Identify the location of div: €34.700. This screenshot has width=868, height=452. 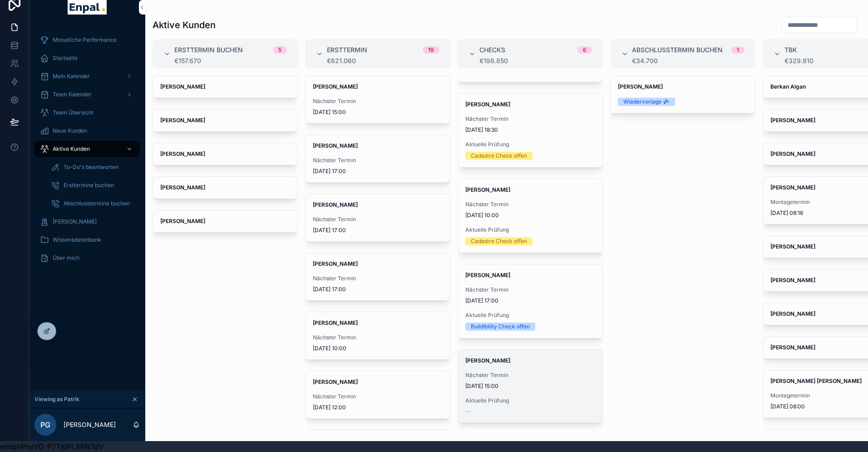
(688, 61).